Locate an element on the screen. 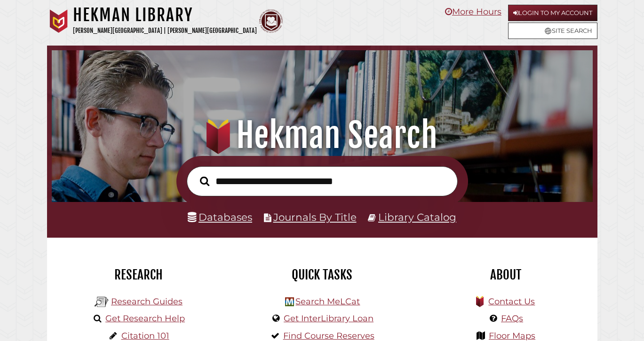  i: Search is located at coordinates (205, 181).